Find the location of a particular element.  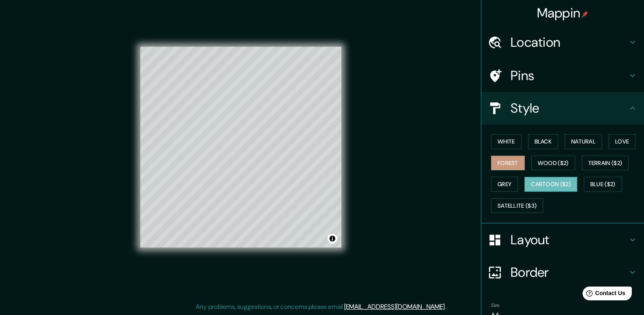

h4: Location is located at coordinates (569, 42).